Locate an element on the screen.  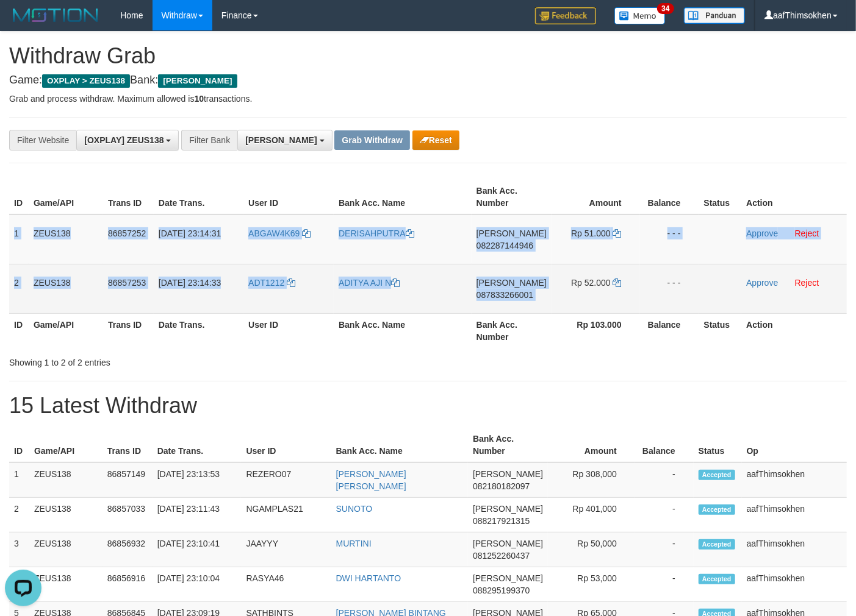
th: Status is located at coordinates (721, 197).